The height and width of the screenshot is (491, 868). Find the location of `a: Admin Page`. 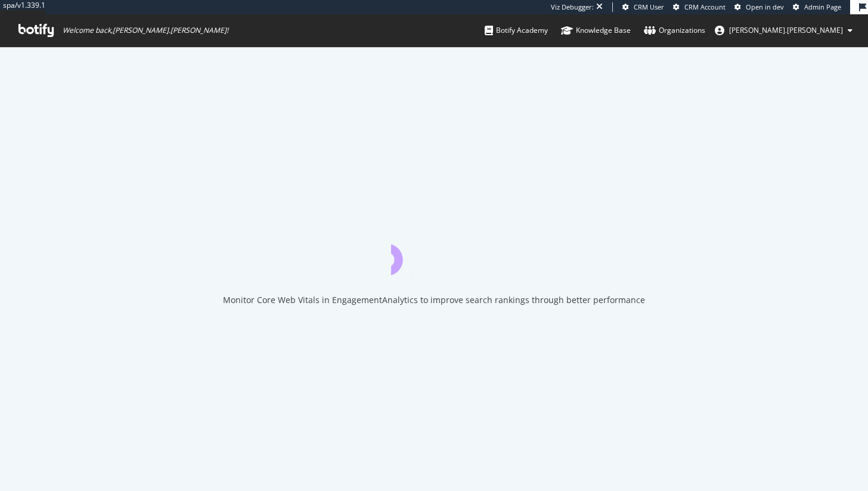

a: Admin Page is located at coordinates (817, 7).